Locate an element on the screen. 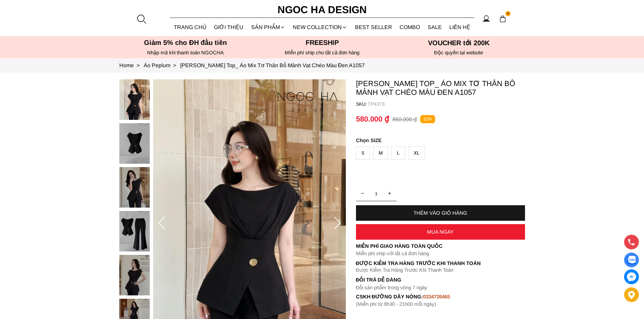 The height and width of the screenshot is (319, 644). h6: Ngoc Ha Design is located at coordinates (322, 10).